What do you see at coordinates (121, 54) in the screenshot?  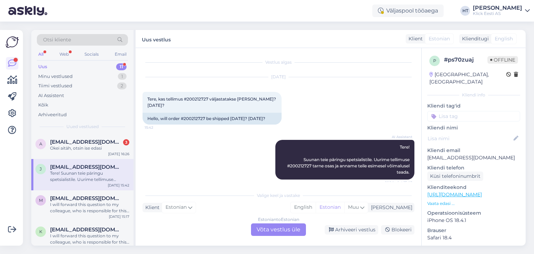 I see `div: Email` at bounding box center [121, 54].